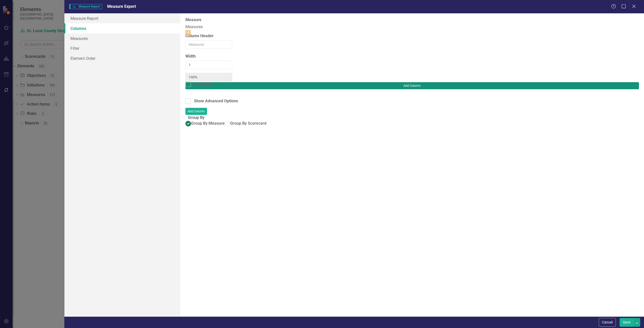 Image resolution: width=644 pixels, height=328 pixels. I want to click on label: Width, so click(190, 56).